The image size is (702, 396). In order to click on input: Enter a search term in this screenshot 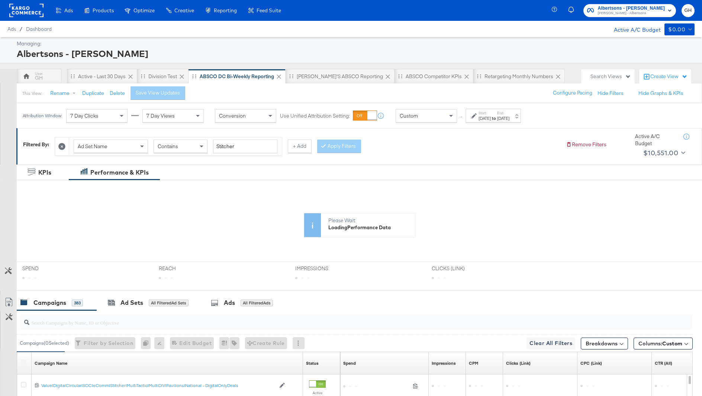, I will do `click(245, 146)`.